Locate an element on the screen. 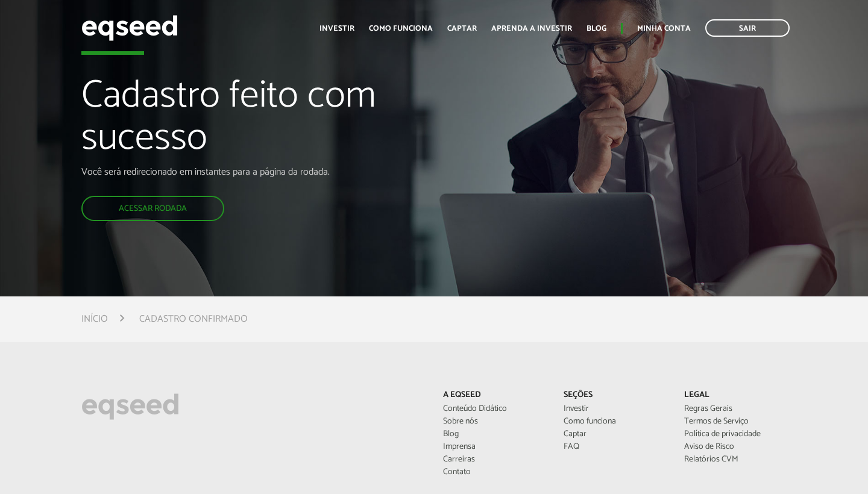  a: Aviso de Risco is located at coordinates (736, 447).